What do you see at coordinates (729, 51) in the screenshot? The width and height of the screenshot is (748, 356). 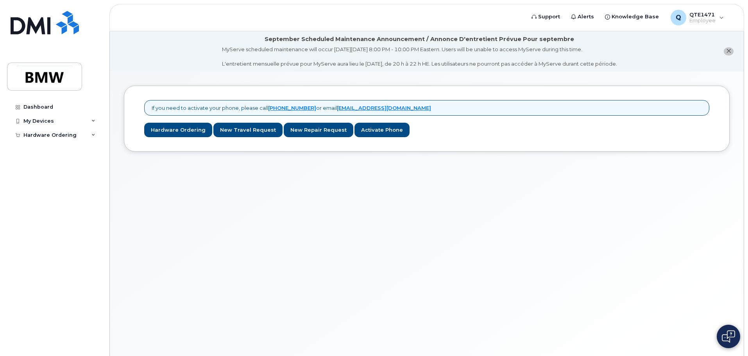 I see `button: close notification` at bounding box center [729, 51].